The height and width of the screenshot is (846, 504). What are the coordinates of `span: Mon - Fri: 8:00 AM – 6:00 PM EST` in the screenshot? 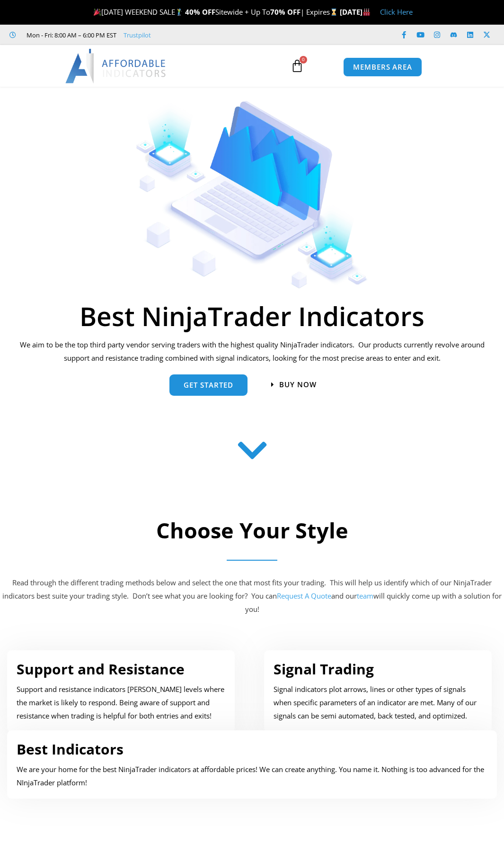 It's located at (70, 35).